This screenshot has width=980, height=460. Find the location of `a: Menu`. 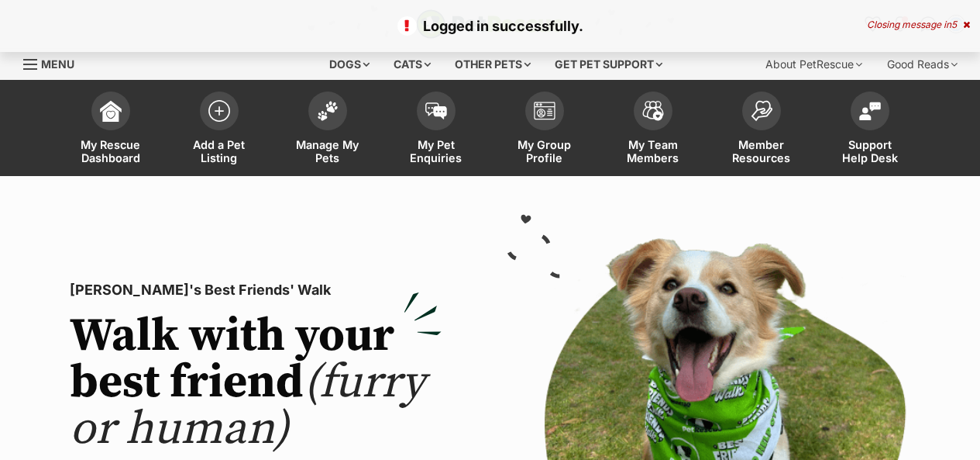

a: Menu is located at coordinates (54, 63).